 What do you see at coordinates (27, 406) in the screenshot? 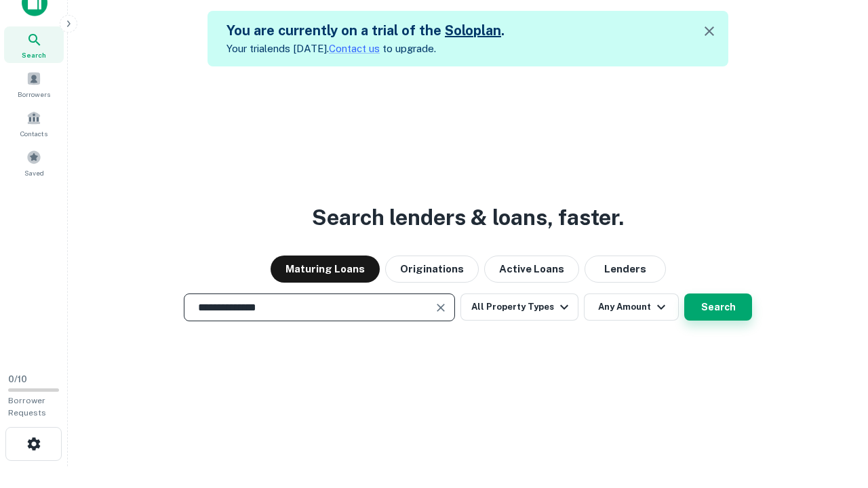
I see `span: Borrower Requests` at bounding box center [27, 406].